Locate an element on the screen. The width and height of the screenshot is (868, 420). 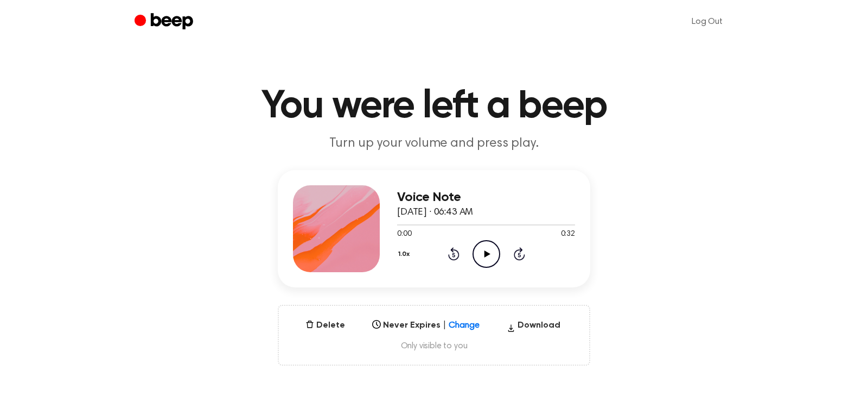
h1: You were left a beep is located at coordinates (434, 107).